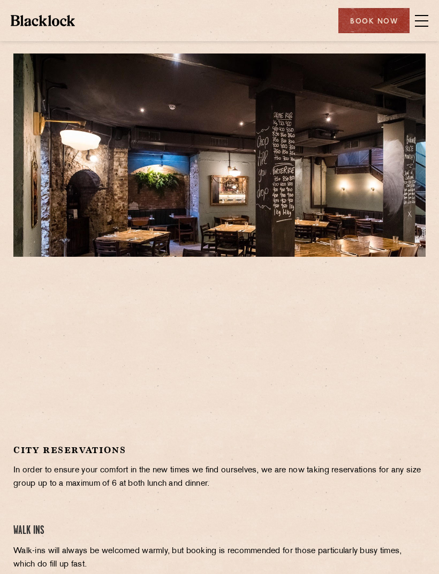  What do you see at coordinates (373, 20) in the screenshot?
I see `div: Book Now` at bounding box center [373, 20].